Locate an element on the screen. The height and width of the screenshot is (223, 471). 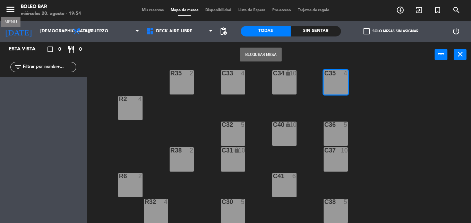
span: pending_actions is located at coordinates (223, 31).